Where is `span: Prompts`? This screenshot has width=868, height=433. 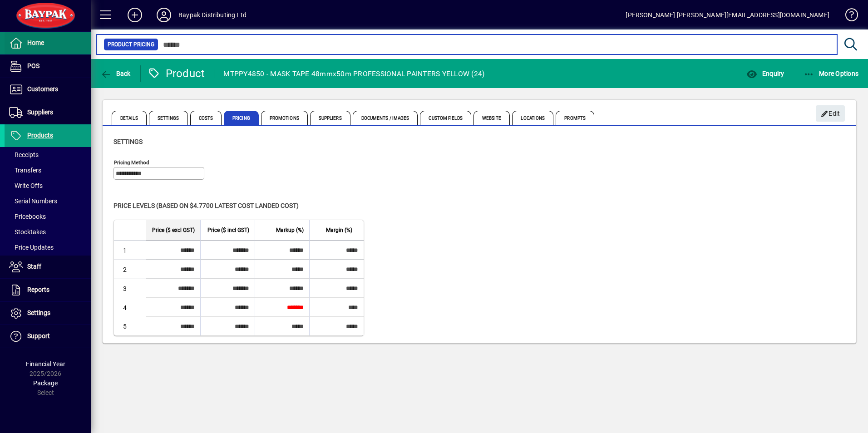
span: Prompts is located at coordinates (574, 118).